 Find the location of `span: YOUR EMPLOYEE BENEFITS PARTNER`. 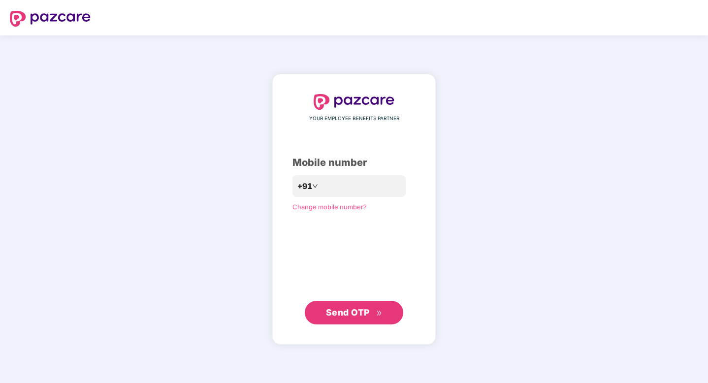

span: YOUR EMPLOYEE BENEFITS PARTNER is located at coordinates (354, 119).